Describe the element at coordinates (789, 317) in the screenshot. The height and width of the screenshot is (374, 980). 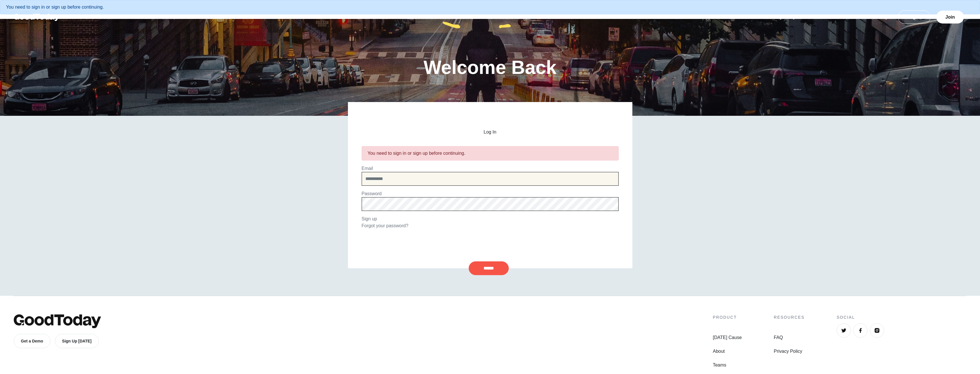
I see `h4: Resources` at that location.